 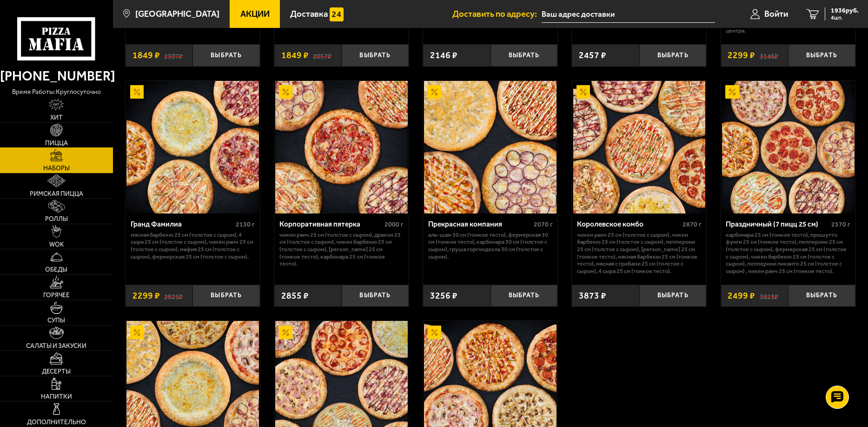 I want to click on span: Акции, so click(x=255, y=14).